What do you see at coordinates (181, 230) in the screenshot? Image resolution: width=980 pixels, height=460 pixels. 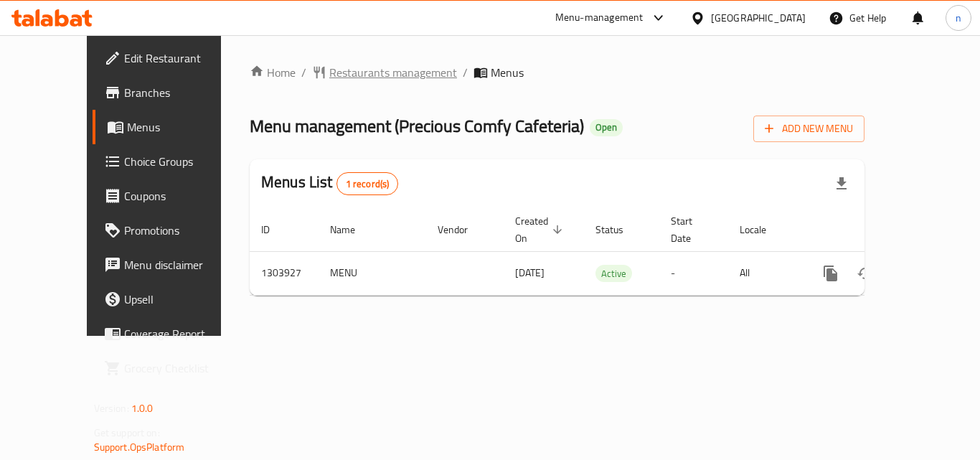 I see `span: Promotions` at bounding box center [181, 230].